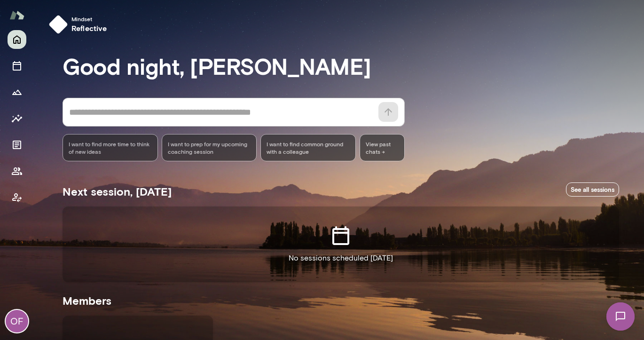 The image size is (644, 340). Describe the element at coordinates (382, 148) in the screenshot. I see `span: View past chats ->` at that location.